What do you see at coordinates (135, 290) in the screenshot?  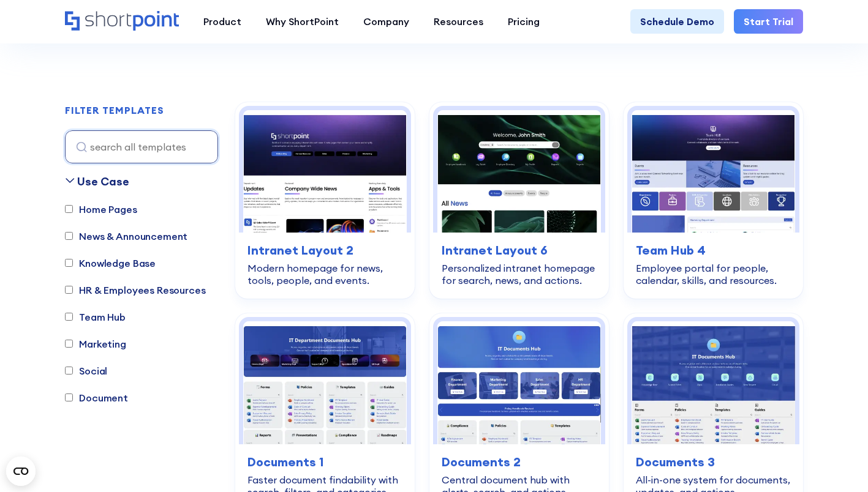 I see `label: HR & Employees Resources` at bounding box center [135, 290].